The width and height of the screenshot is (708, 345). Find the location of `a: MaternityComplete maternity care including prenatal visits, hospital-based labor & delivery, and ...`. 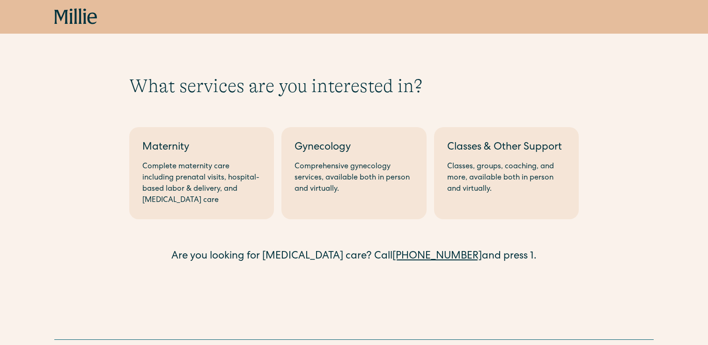

a: MaternityComplete maternity care including prenatal visits, hospital-based labor & delivery, and ... is located at coordinates (201, 173).